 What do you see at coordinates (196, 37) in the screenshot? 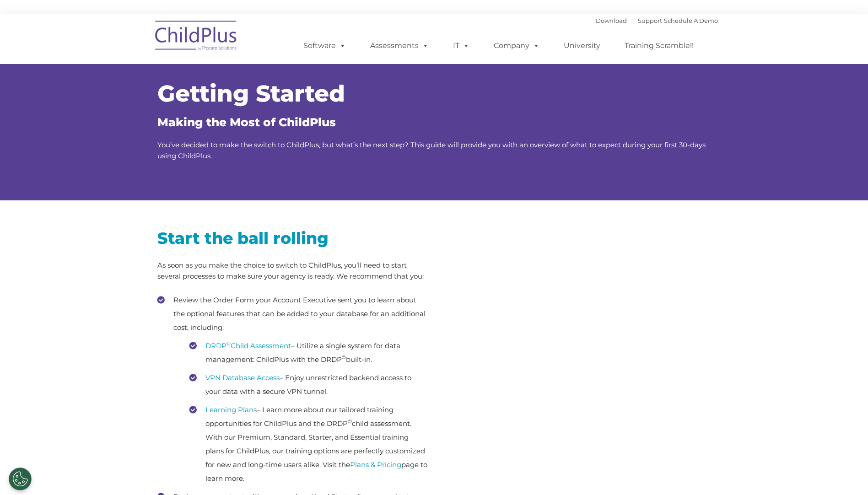
I see `img: ChildPlus by Procare Solutions` at bounding box center [196, 37].